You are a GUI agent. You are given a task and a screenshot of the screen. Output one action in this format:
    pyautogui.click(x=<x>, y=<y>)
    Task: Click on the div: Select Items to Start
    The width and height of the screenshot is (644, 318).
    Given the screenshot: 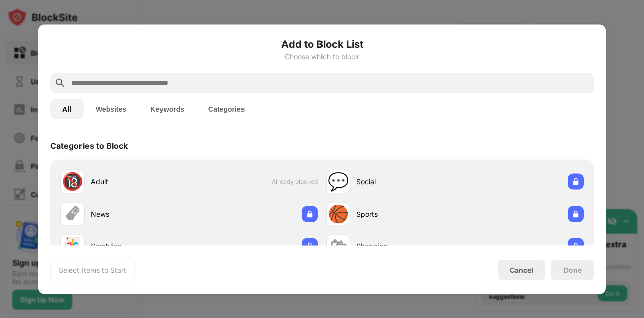 What is the action you would take?
    pyautogui.click(x=93, y=270)
    